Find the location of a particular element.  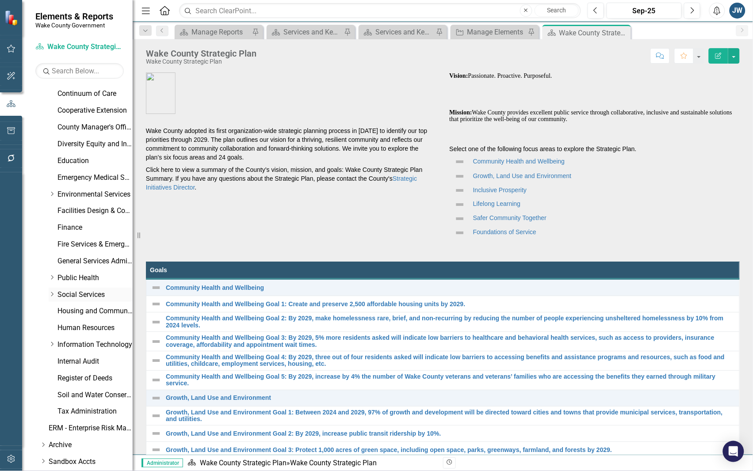

h6: Wake County provides excellent public service through collaborative, inclusive and sustainable so... is located at coordinates (595, 116).